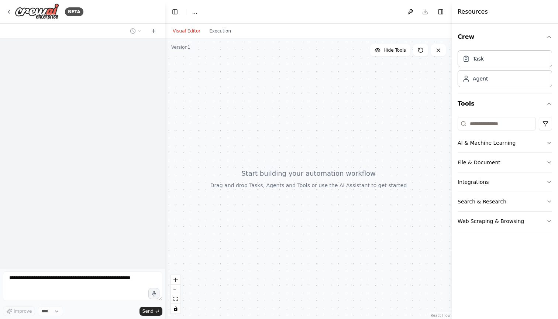  Describe the element at coordinates (176, 280) in the screenshot. I see `button: zoom in` at that location.